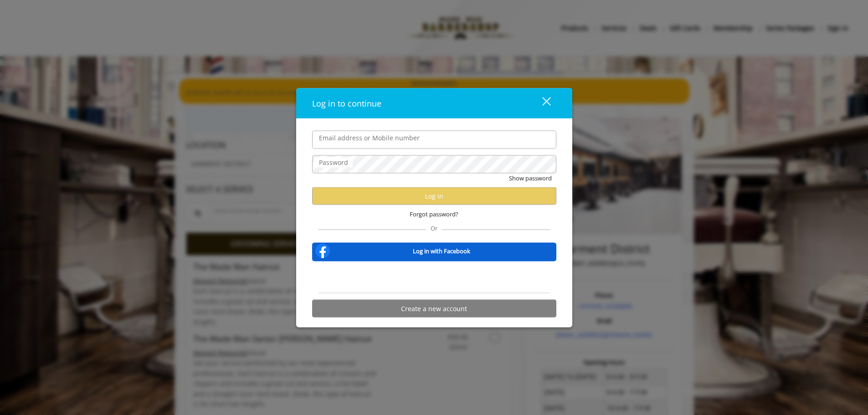 The width and height of the screenshot is (868, 415). What do you see at coordinates (434, 164) in the screenshot?
I see `input: Password` at bounding box center [434, 164].